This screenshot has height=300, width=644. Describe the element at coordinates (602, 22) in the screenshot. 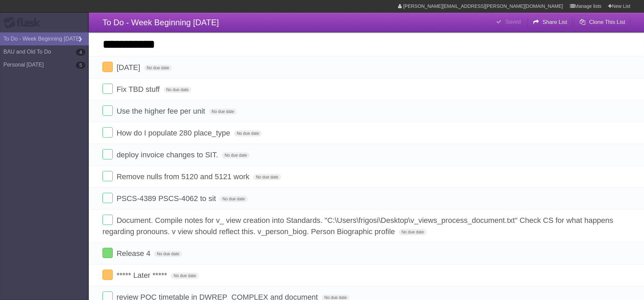

I see `button: Clone This List` at that location.